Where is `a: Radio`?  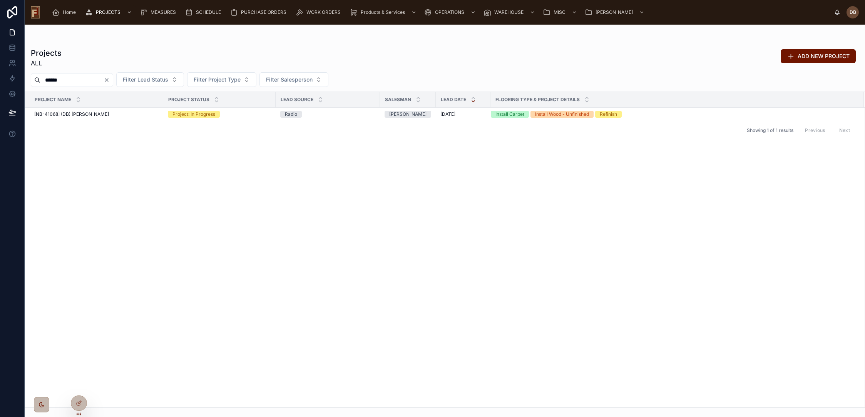 a: Radio is located at coordinates (328, 114).